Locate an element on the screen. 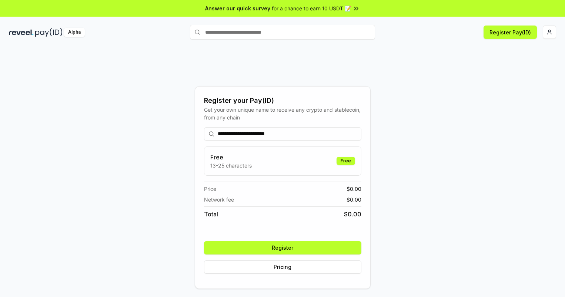 The height and width of the screenshot is (297, 565). button: Pricing is located at coordinates (282, 267).